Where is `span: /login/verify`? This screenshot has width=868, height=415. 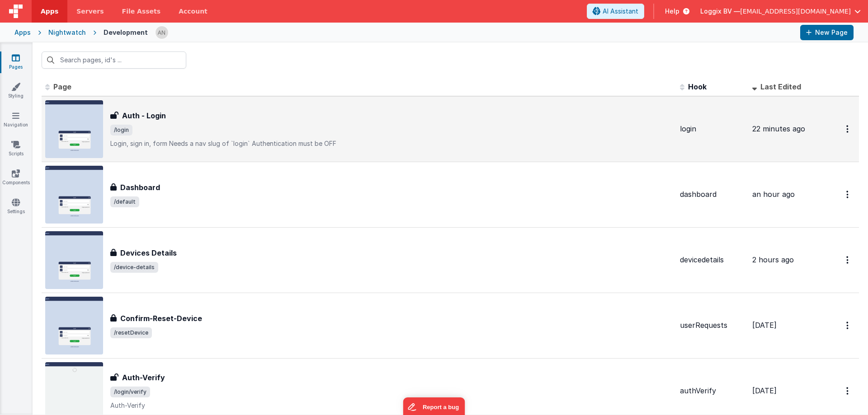
span: /login/verify is located at coordinates (130, 392).